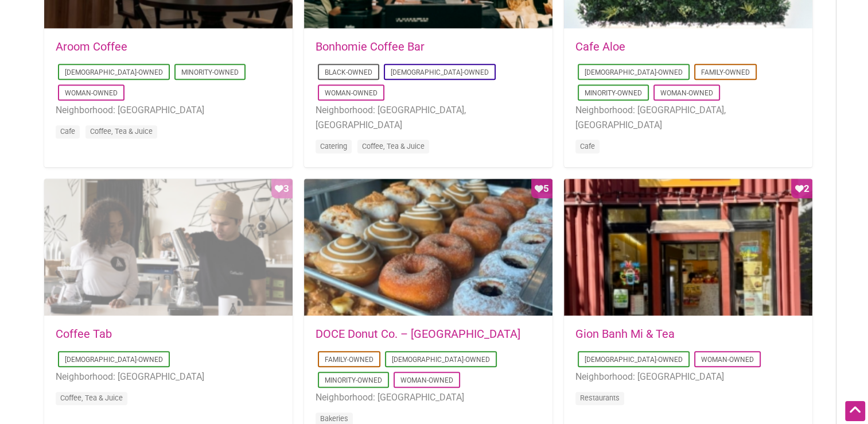 This screenshot has height=424, width=868. Describe the element at coordinates (84, 333) in the screenshot. I see `a: Coffee Tab` at that location.